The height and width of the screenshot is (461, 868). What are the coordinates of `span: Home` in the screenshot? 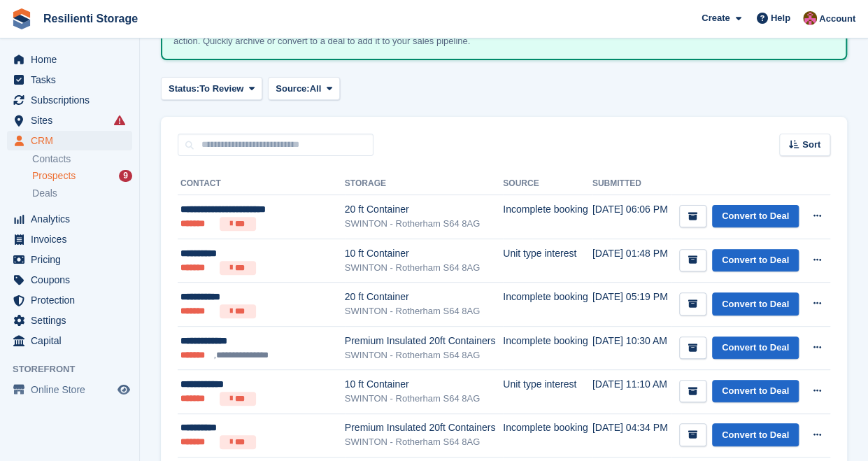 It's located at (73, 60).